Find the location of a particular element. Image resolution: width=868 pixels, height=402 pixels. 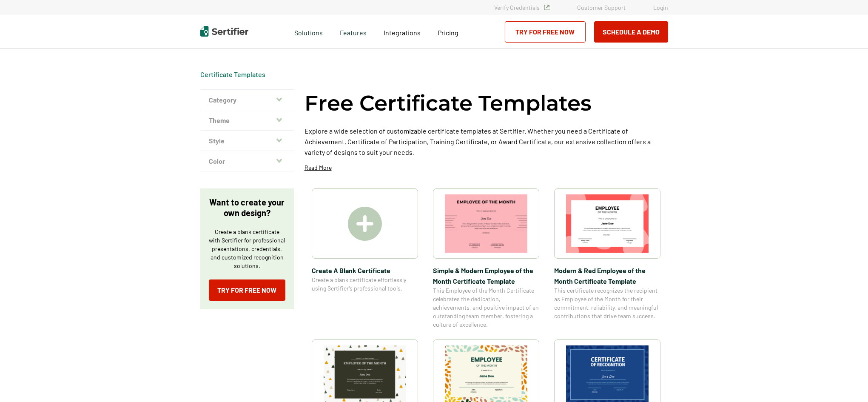

a: Certificate Templates is located at coordinates (233, 74).